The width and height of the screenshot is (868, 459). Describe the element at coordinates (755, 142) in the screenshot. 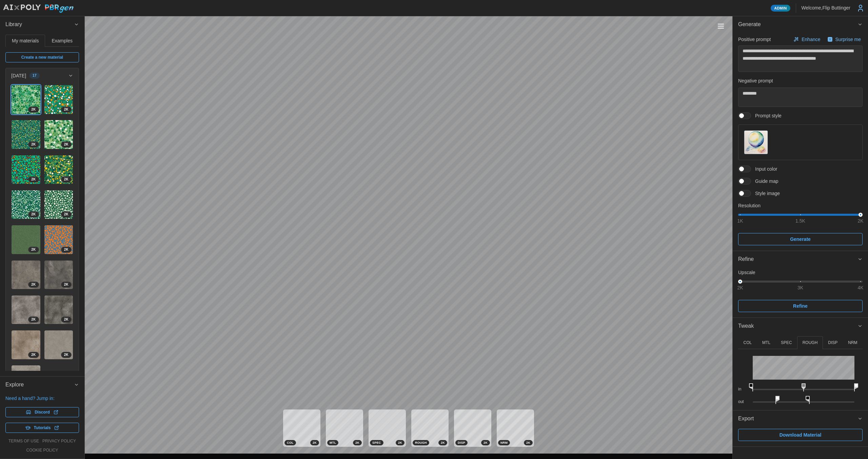

I see `button: Prompt style` at that location.